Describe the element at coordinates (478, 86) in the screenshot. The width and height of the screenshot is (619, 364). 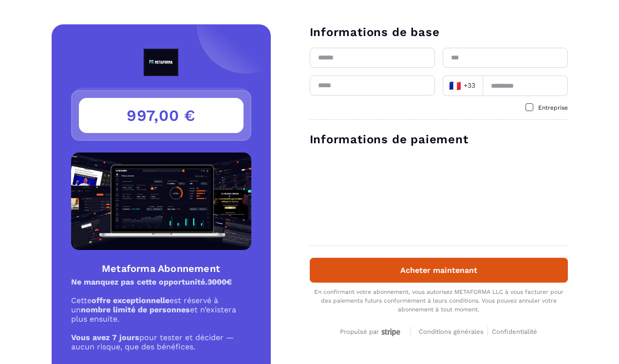
I see `input: Search for option` at that location.